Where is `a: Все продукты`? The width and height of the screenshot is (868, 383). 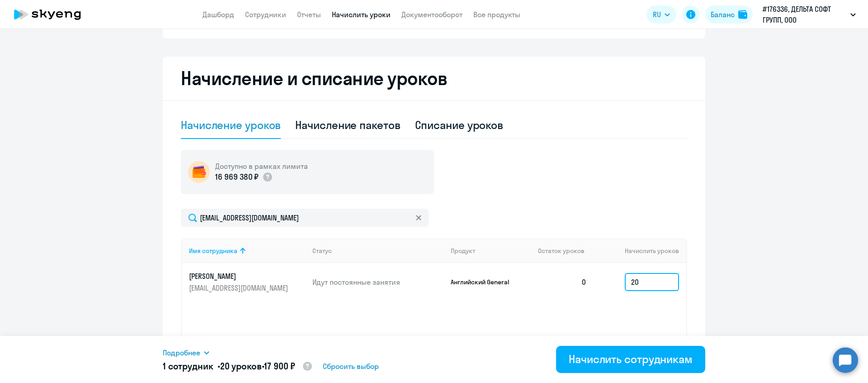
a: Все продукты is located at coordinates (497, 15).